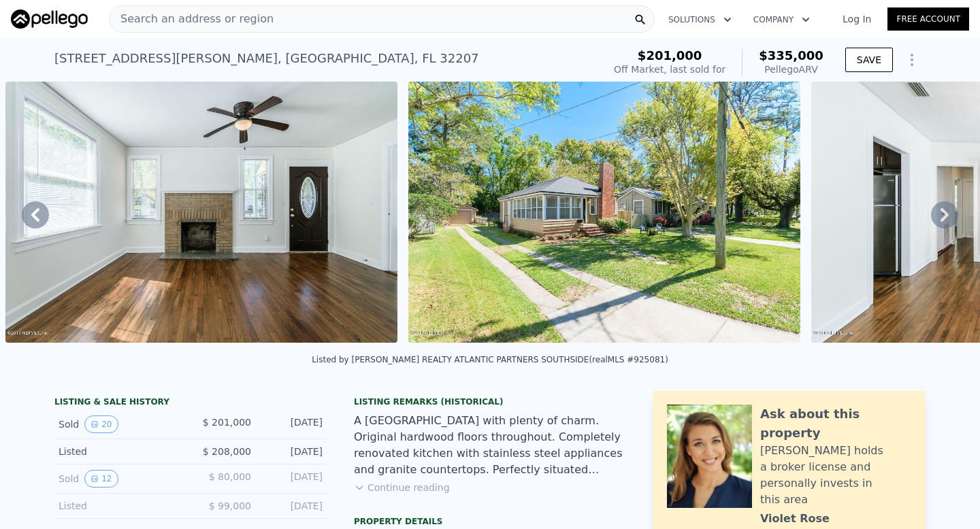 The width and height of the screenshot is (980, 529). I want to click on span: $335,000, so click(790, 55).